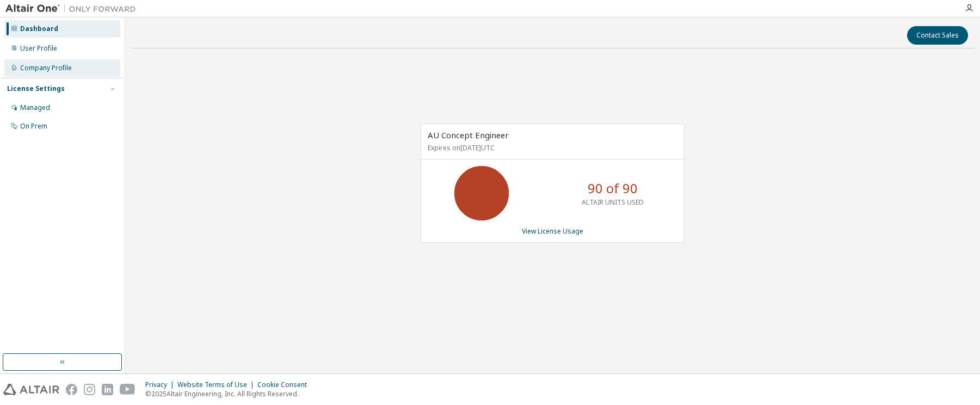 Image resolution: width=980 pixels, height=405 pixels. Describe the element at coordinates (45, 68) in the screenshot. I see `div: Company Profile` at that location.